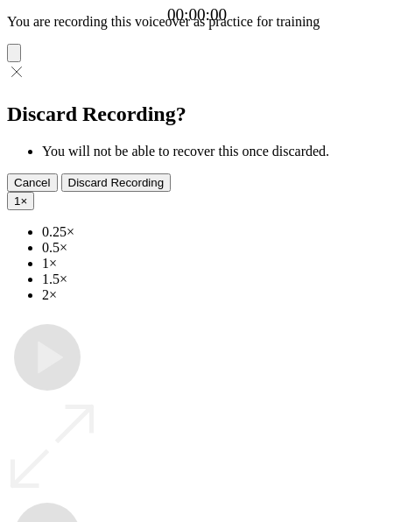  Describe the element at coordinates (215, 152) in the screenshot. I see `li: You will not be able to recover this once discarded.` at that location.